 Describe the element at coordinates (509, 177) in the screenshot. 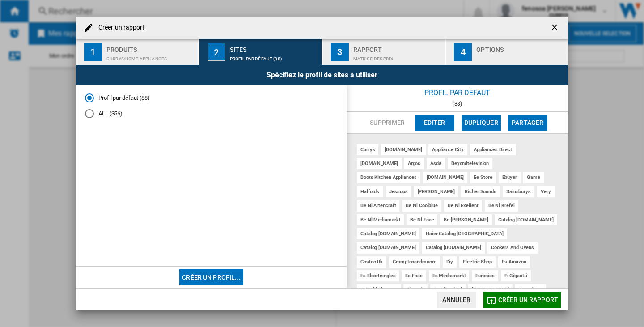

I see `div: ebuyer` at that location.